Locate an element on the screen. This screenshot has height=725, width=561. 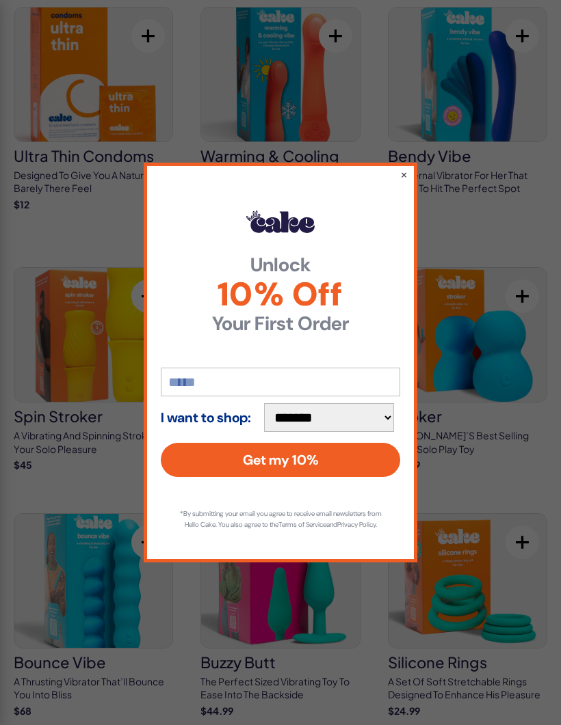
strong: Unlock is located at coordinates (280, 265).